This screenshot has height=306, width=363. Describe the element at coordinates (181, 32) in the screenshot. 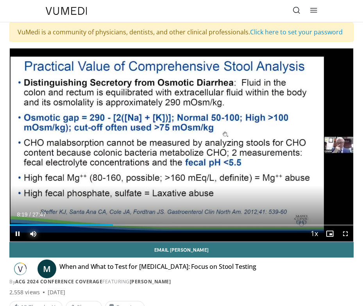

I see `div: VuMedi is a community of physicians, dentists, and other clinical professionals.` at that location.